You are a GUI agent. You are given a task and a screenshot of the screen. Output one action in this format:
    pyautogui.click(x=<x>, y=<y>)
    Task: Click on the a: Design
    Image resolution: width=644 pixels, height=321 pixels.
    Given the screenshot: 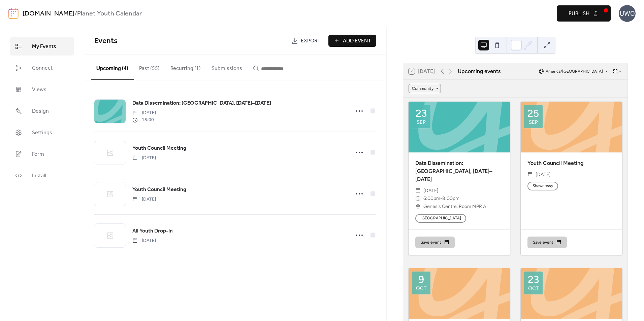 What is the action you would take?
    pyautogui.click(x=42, y=111)
    